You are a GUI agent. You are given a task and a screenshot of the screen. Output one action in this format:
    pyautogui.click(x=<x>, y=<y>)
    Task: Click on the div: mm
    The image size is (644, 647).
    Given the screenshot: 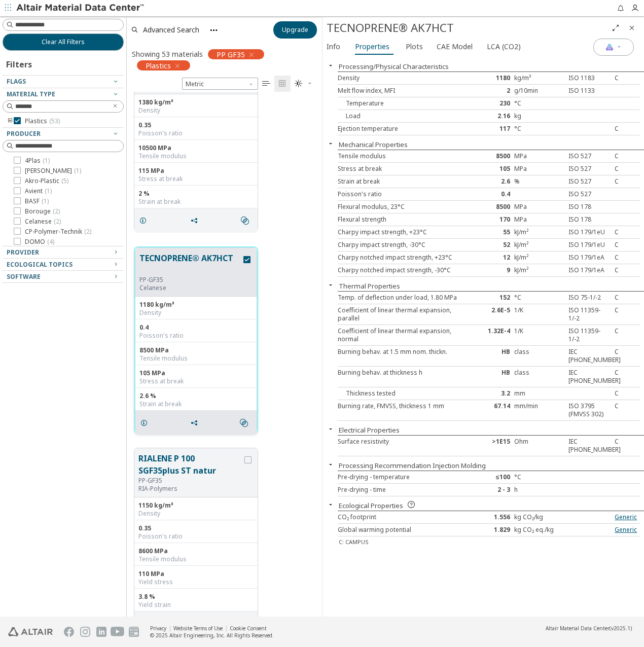 What is the action you would take?
    pyautogui.click(x=539, y=393)
    